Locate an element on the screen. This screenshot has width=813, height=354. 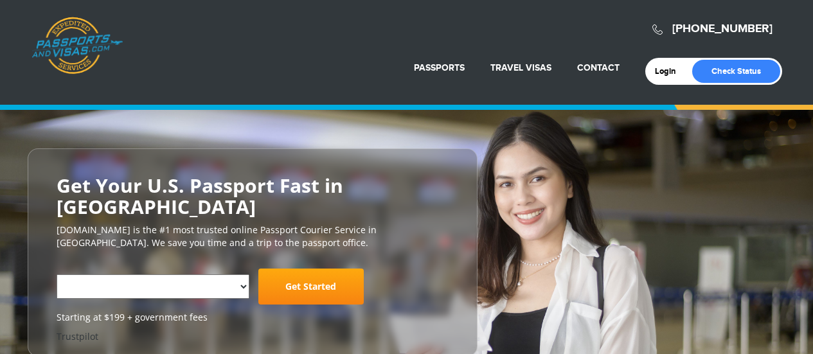
a: Contact is located at coordinates (598, 67).